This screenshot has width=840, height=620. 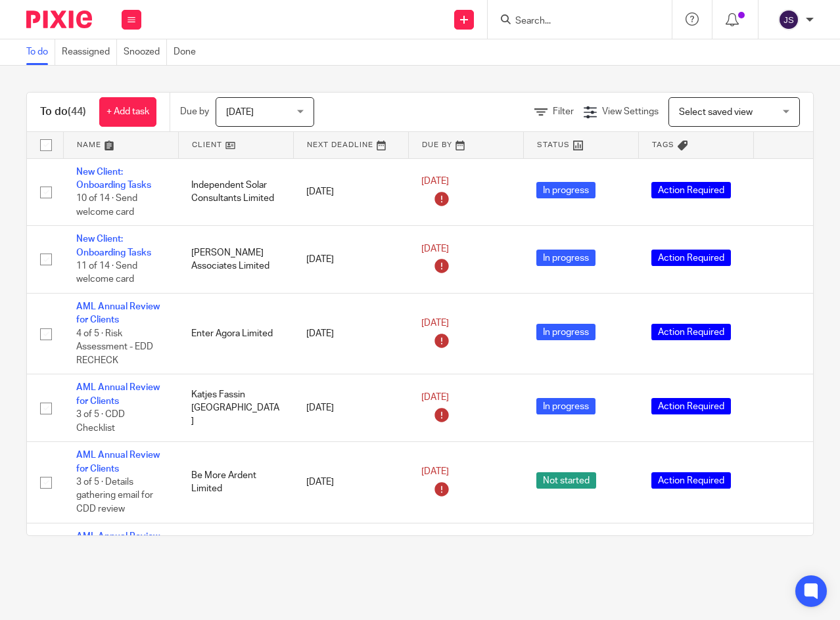 I want to click on td: Enter Agora Limited, so click(x=236, y=334).